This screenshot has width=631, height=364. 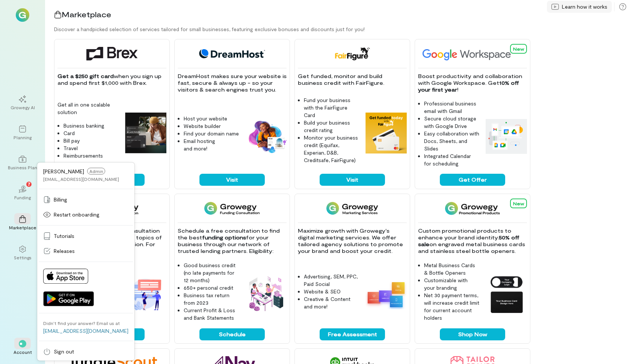 I want to click on p: Get funded, monitor and build business credit with FairFigure., so click(x=352, y=79).